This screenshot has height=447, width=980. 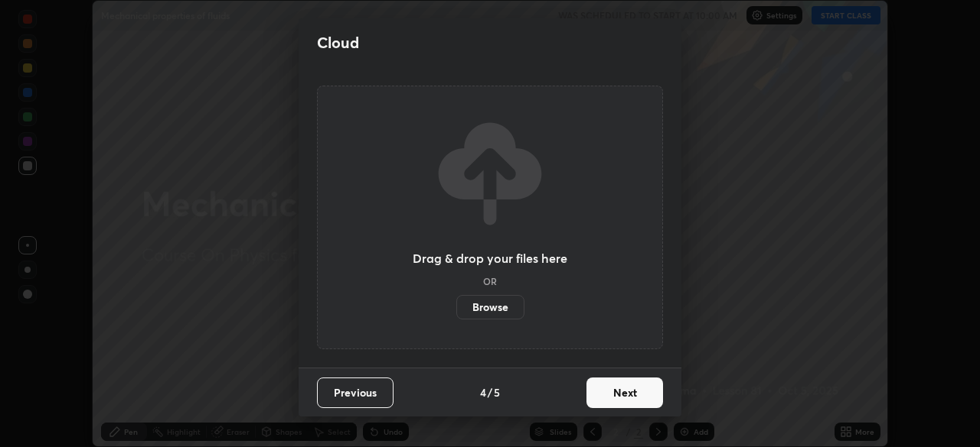 I want to click on button: Next, so click(x=624, y=393).